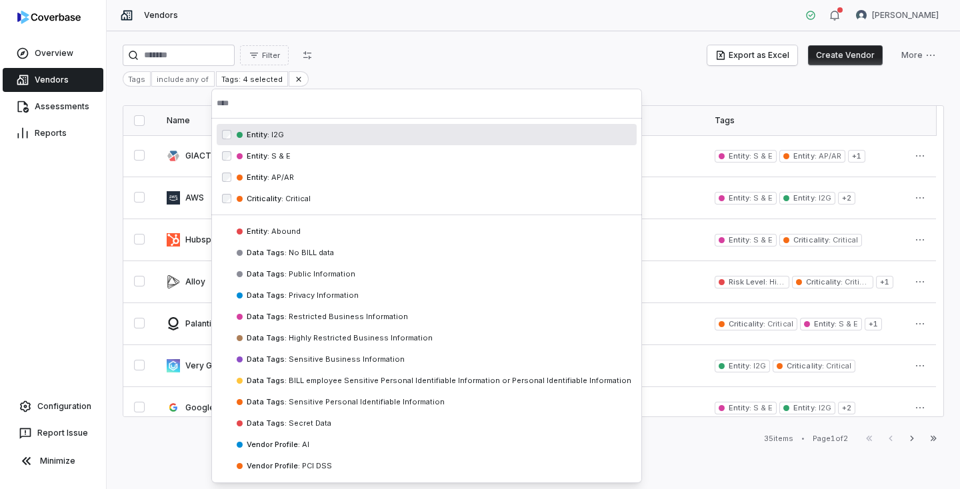  Describe the element at coordinates (309, 423) in the screenshot. I see `span: Secret Data` at that location.